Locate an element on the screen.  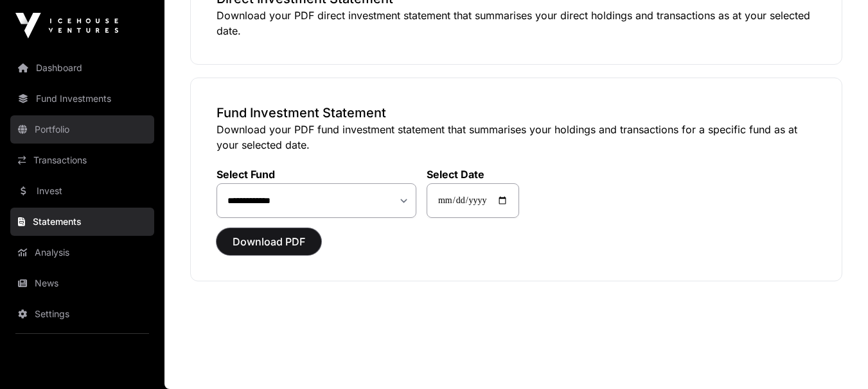
span: Download PDF is located at coordinates (268, 242).